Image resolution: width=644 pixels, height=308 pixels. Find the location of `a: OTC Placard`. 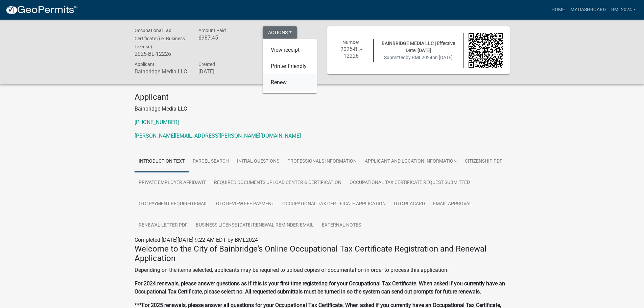

a: OTC Placard is located at coordinates (410, 204).